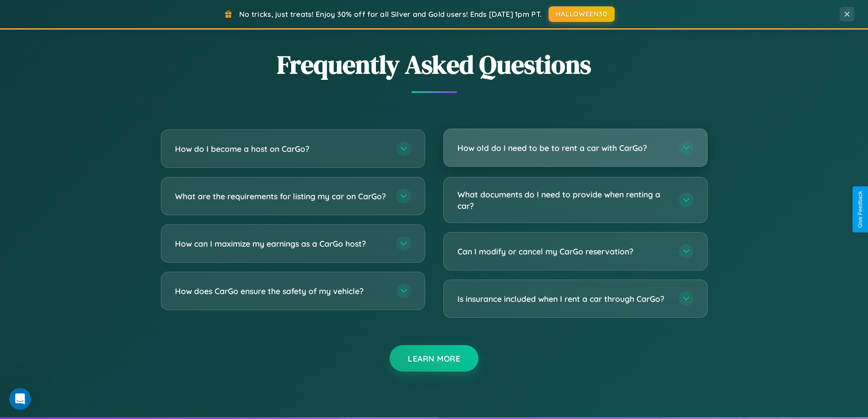 Image resolution: width=868 pixels, height=419 pixels. What do you see at coordinates (860, 210) in the screenshot?
I see `div: Give Feedback` at bounding box center [860, 210].